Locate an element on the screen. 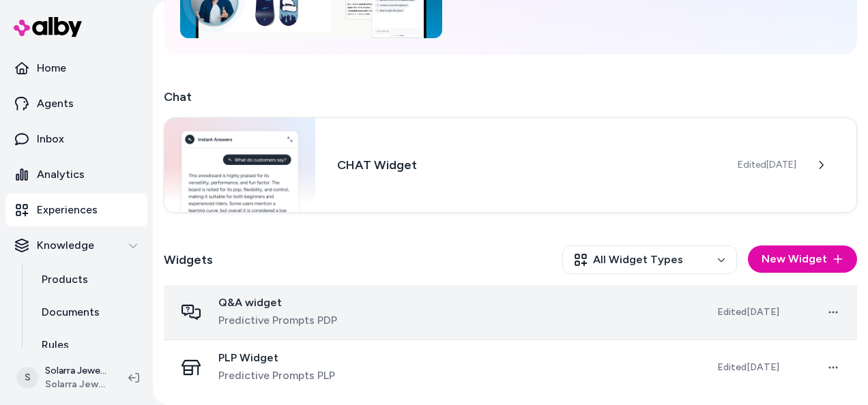 The height and width of the screenshot is (405, 868). p: Home is located at coordinates (51, 68).